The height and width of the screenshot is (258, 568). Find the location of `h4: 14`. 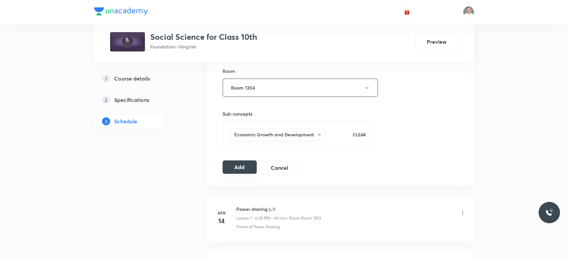

h4: 14 is located at coordinates (221, 221).